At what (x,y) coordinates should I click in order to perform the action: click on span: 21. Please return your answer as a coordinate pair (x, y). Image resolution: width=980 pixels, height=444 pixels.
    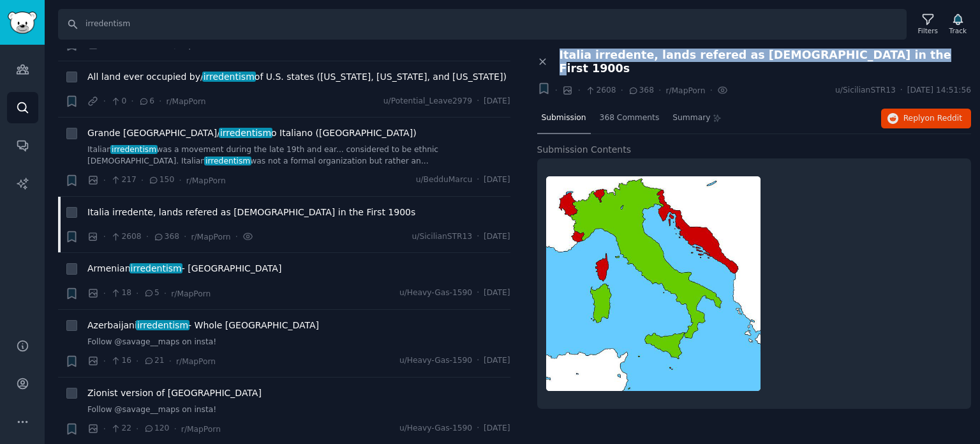
    Looking at the image, I should click on (153, 360).